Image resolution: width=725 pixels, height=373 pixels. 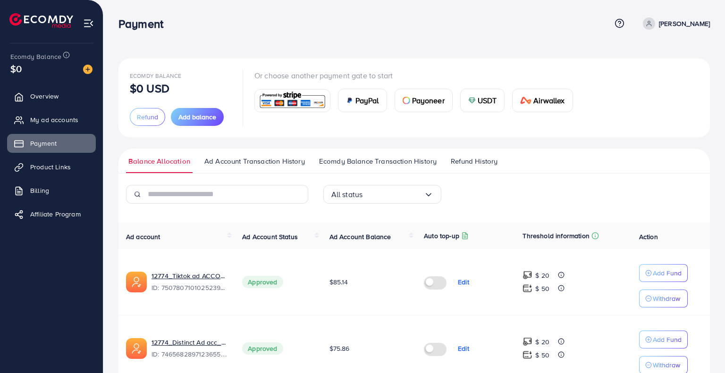 What do you see at coordinates (417, 75) in the screenshot?
I see `p: Or choose another payment gate to start` at bounding box center [417, 75].